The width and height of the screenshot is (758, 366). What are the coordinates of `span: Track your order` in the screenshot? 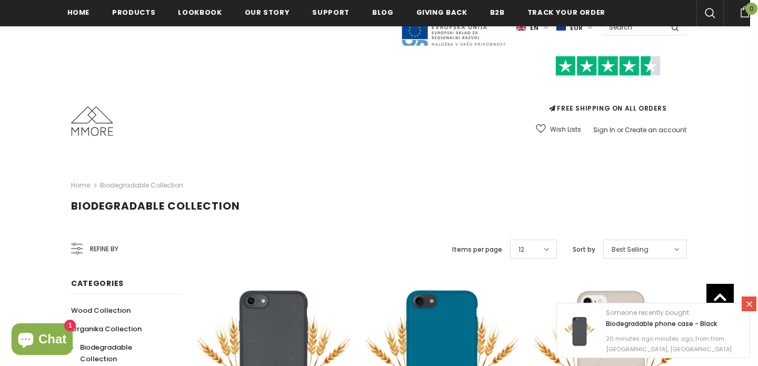 It's located at (566, 12).